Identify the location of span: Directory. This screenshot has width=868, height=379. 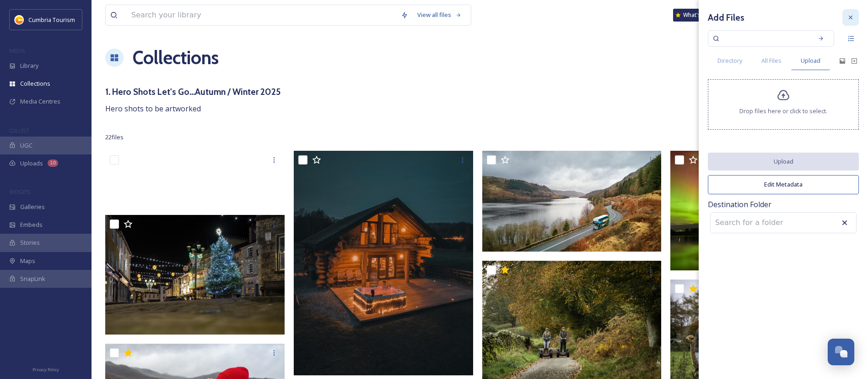
(729, 61).